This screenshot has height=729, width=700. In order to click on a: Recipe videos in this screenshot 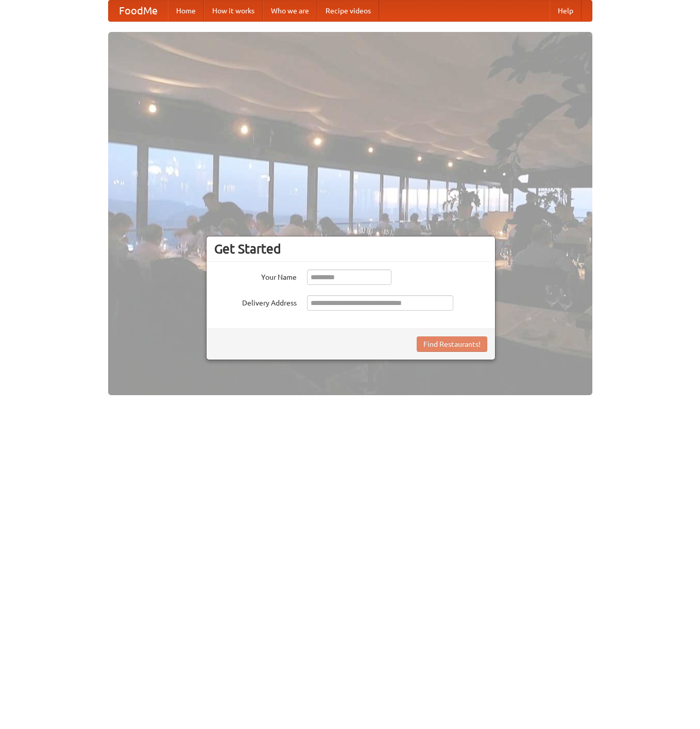, I will do `click(348, 10)`.